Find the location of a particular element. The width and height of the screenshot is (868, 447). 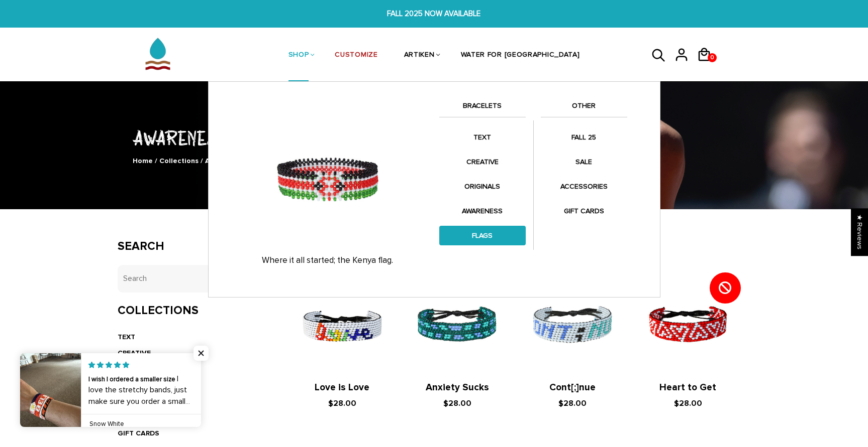

a: SHOP is located at coordinates (298, 55).